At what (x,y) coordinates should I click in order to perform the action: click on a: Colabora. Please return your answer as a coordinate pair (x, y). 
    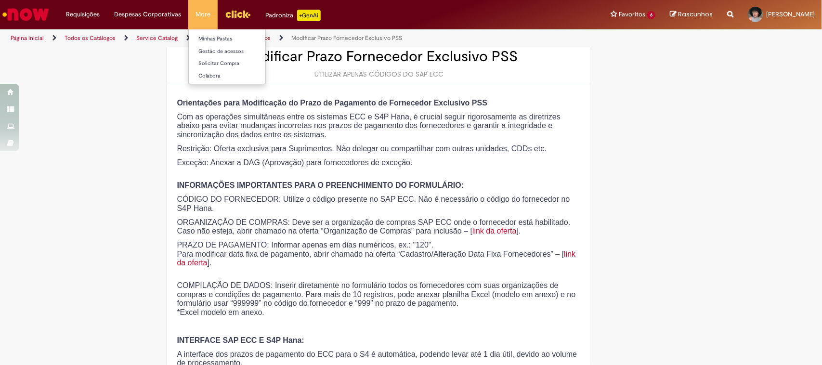
    Looking at the image, I should click on (242, 76).